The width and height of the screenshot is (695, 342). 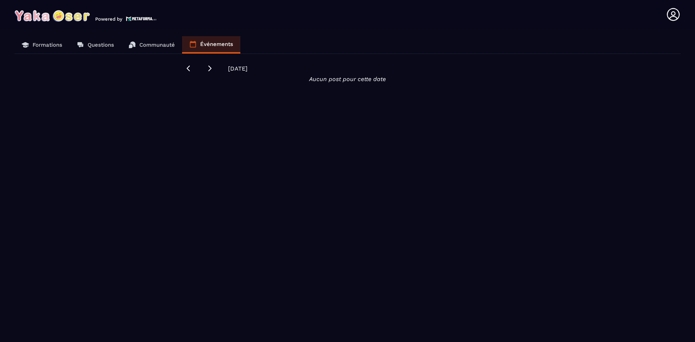 I want to click on a: Événements, so click(x=211, y=45).